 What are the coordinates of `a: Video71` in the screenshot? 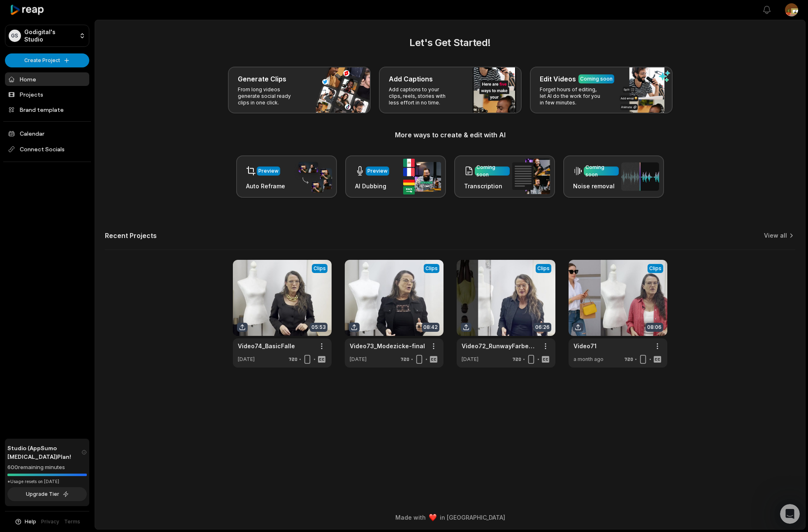 It's located at (585, 346).